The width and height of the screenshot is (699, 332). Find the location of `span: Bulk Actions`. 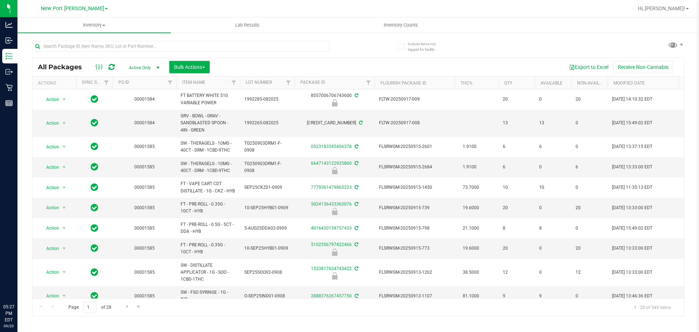

span: Bulk Actions is located at coordinates (189, 67).